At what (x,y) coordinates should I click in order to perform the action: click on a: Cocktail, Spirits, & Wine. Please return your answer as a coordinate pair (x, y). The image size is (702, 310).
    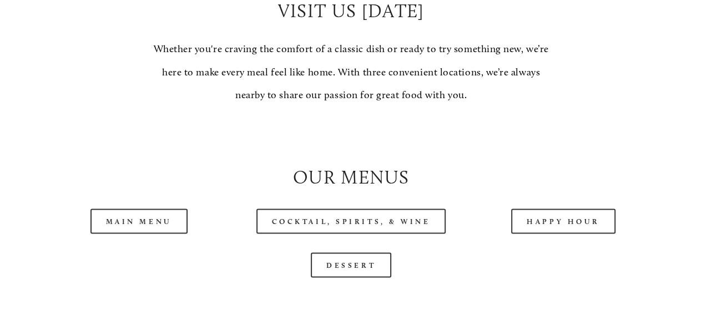
    Looking at the image, I should click on (351, 221).